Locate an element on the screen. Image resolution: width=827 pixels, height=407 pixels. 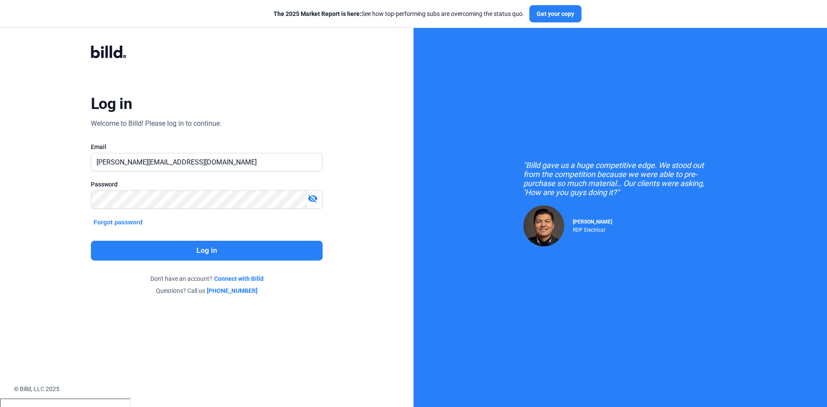
div: Don't have an account? is located at coordinates (207, 279).